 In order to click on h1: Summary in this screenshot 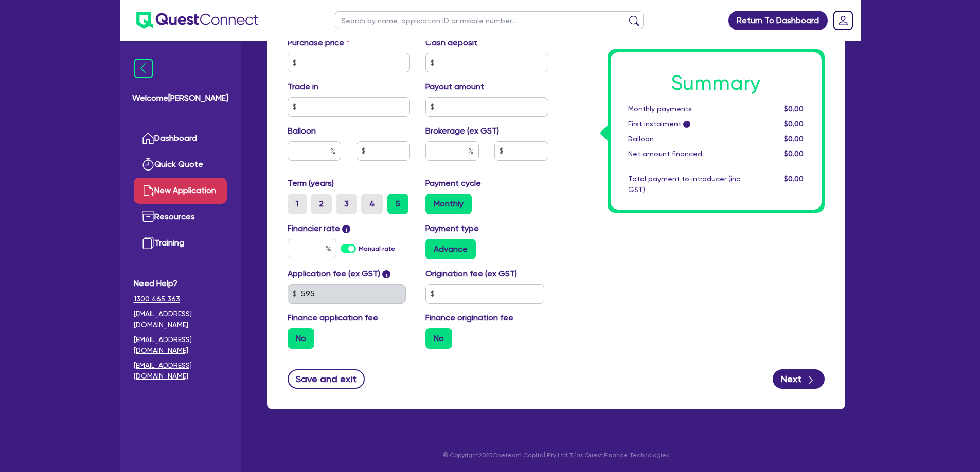, I will do `click(716, 83)`.